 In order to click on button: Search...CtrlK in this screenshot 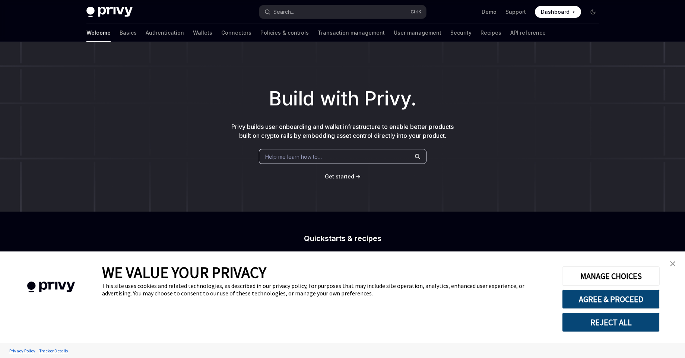, I will do `click(343, 12)`.